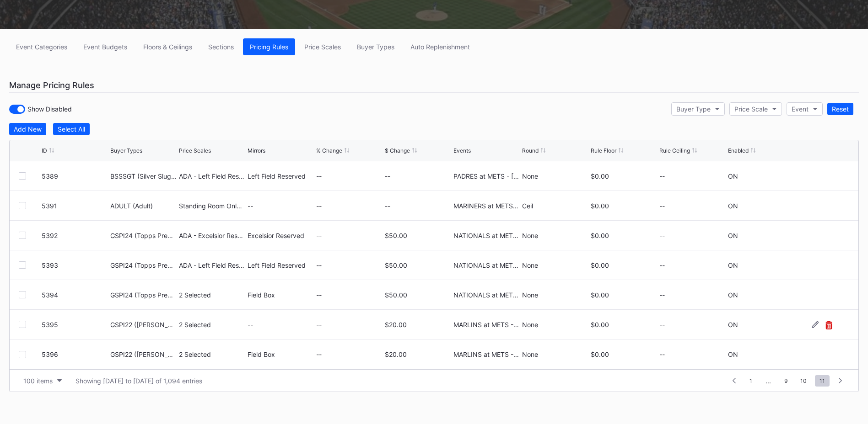 This screenshot has height=424, width=868. Describe the element at coordinates (212, 235) in the screenshot. I see `div: ADA - Excelsior Reserved (5530)` at that location.